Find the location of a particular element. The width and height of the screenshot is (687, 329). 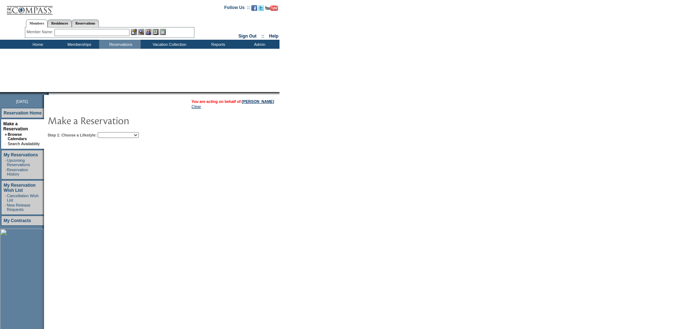

img: b_edit.gif is located at coordinates (134, 32).